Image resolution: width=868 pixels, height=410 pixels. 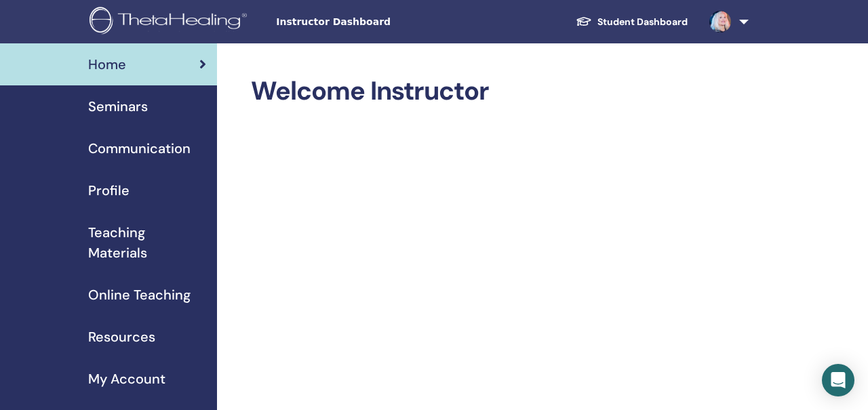 I want to click on a: Student Dashboard, so click(x=632, y=21).